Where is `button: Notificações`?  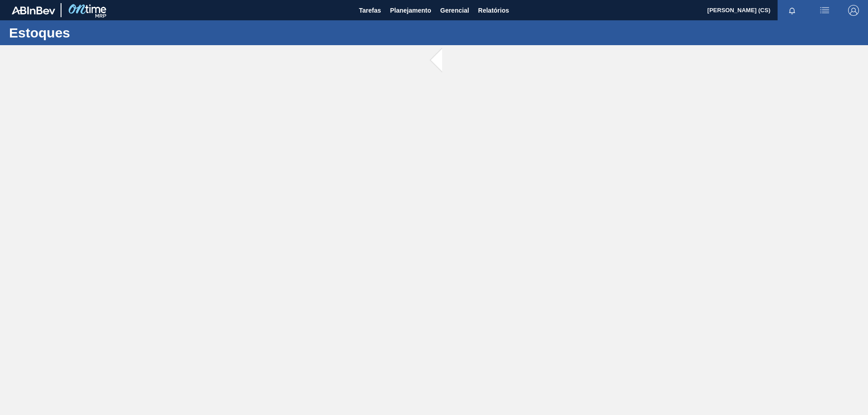
button: Notificações is located at coordinates (792, 10).